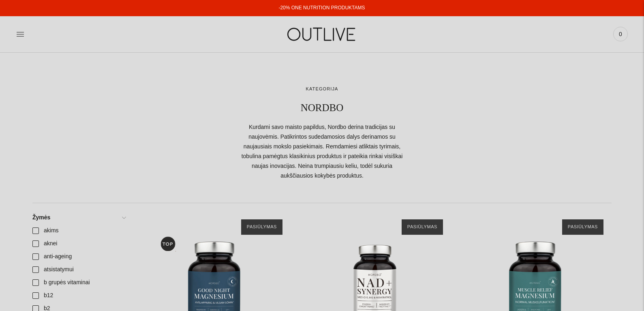 The width and height of the screenshot is (644, 311). I want to click on a: aknei, so click(79, 244).